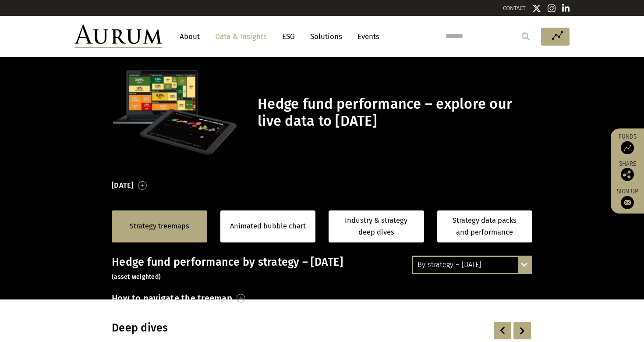  What do you see at coordinates (366, 36) in the screenshot?
I see `a: Events` at bounding box center [366, 36].